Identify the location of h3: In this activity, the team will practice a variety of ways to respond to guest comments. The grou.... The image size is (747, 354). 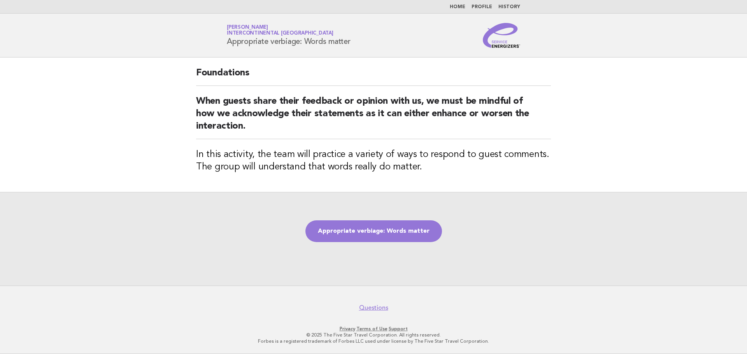
(374, 161).